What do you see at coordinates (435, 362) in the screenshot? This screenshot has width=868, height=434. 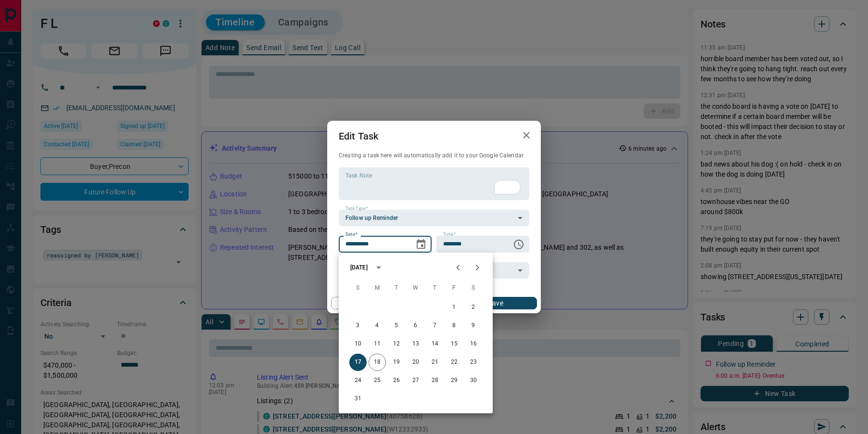 I see `button: 21` at bounding box center [435, 362].